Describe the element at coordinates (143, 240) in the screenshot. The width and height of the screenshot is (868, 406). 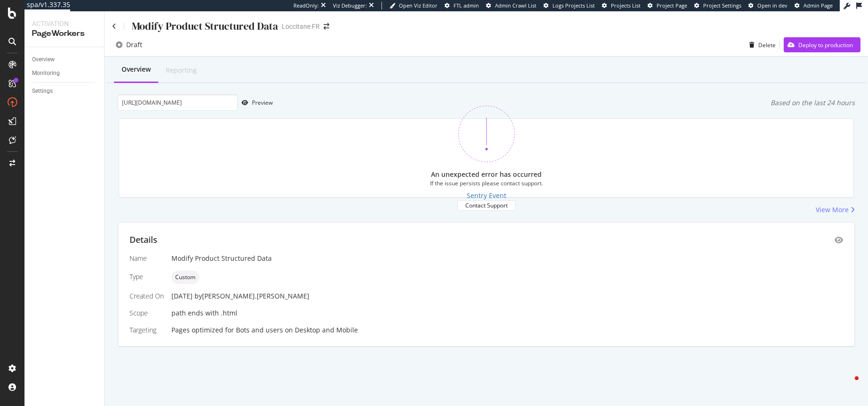
I see `div: Details` at that location.